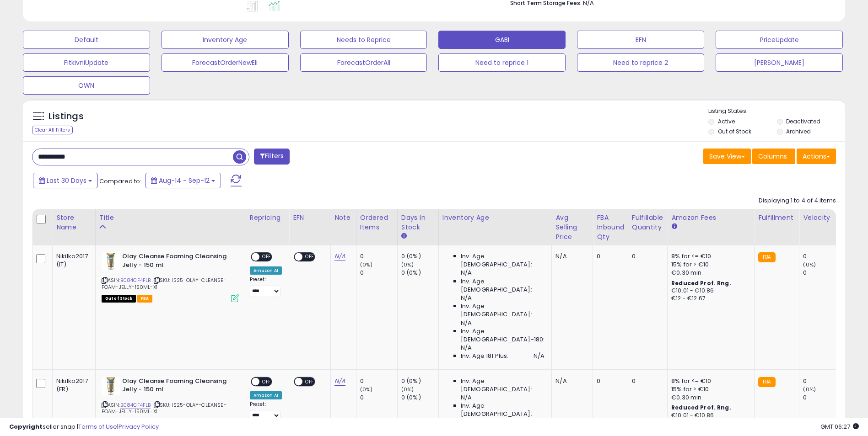  I want to click on div: Repricing, so click(267, 218).